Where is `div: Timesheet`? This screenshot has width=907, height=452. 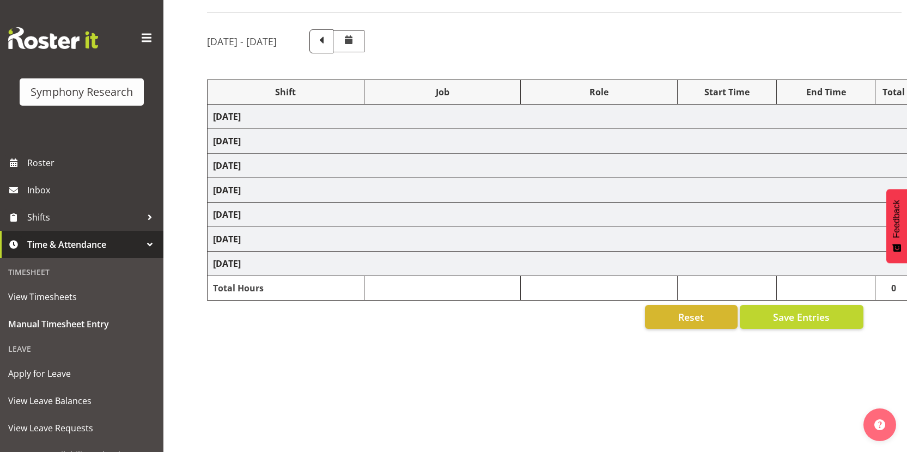 div: Timesheet is located at coordinates (82, 272).